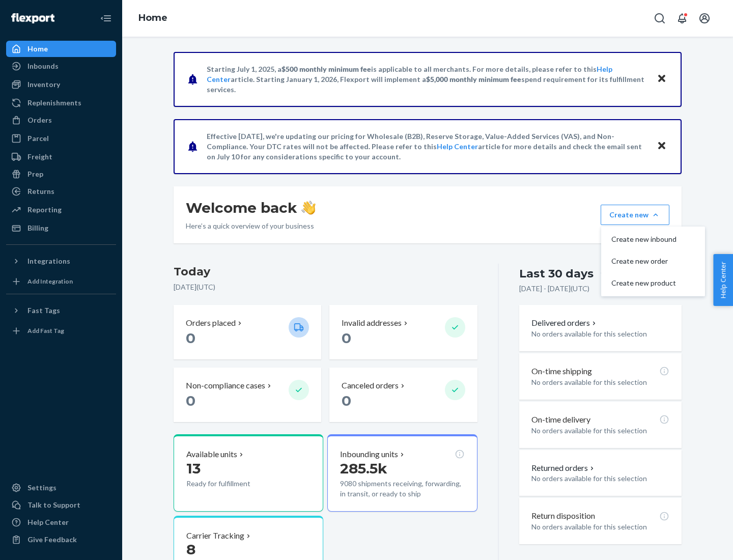 The height and width of the screenshot is (560, 733). Describe the element at coordinates (54, 505) in the screenshot. I see `div: Talk to Support` at that location.